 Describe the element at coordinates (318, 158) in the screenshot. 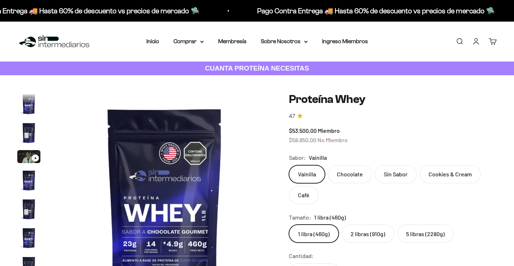

I see `span: Vainilla` at that location.